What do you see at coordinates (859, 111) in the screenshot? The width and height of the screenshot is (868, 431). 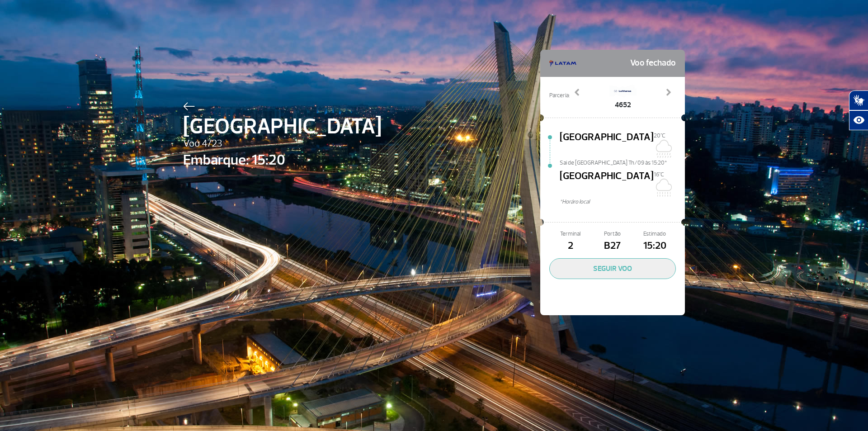 I see `div: Plugin de acessibilidade da Hand Talk.` at bounding box center [859, 111].